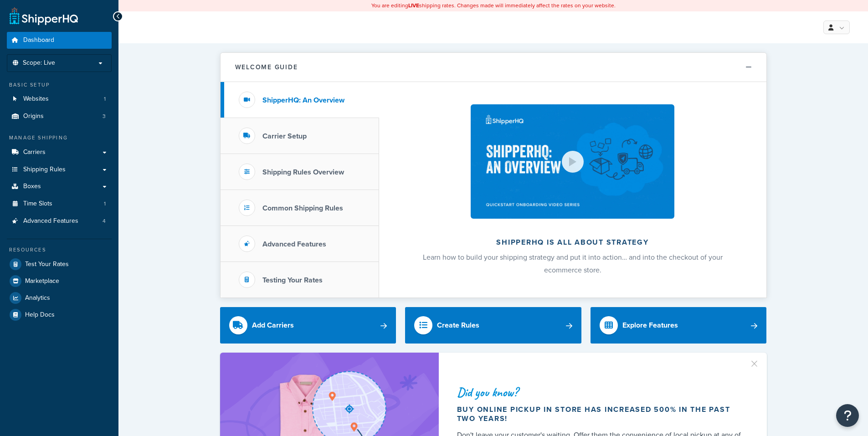 This screenshot has height=436, width=868. What do you see at coordinates (59, 298) in the screenshot?
I see `a: Analytics` at bounding box center [59, 298].